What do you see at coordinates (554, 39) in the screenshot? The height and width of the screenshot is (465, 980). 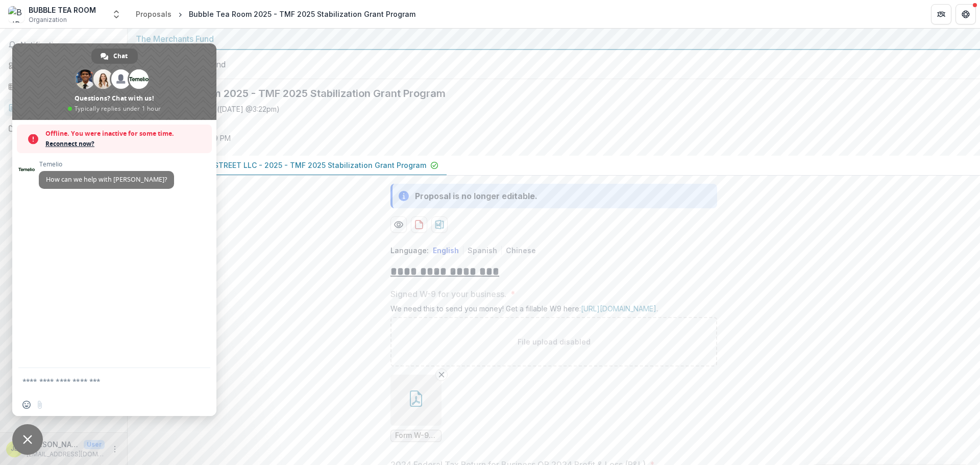 I see `div: The Merchants Fund` at bounding box center [554, 39].